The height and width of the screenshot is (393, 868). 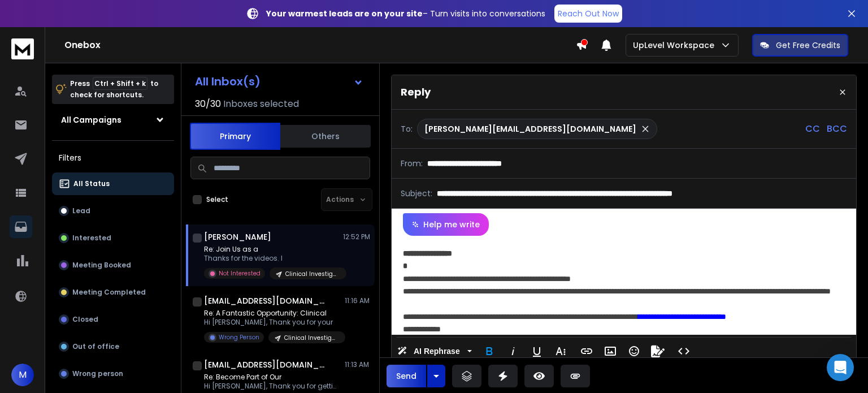 I want to click on p: Reply, so click(x=416, y=92).